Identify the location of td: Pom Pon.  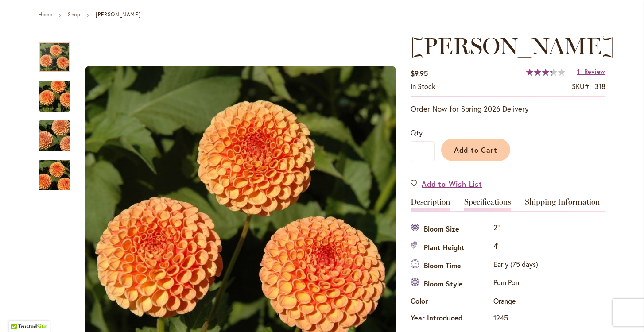
(516, 284).